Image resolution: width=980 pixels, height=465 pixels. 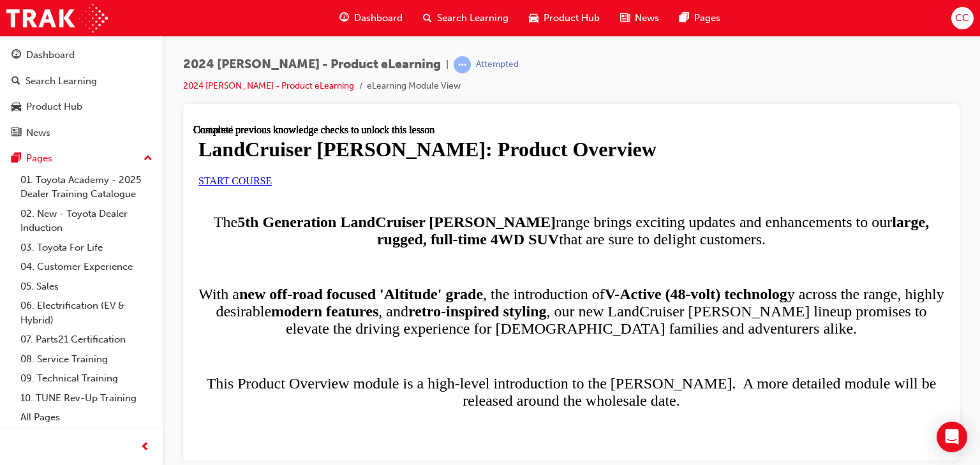 I want to click on div: Search Learning, so click(x=61, y=81).